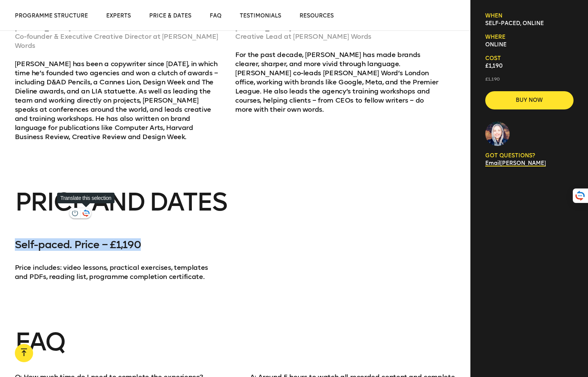 Image resolution: width=588 pixels, height=377 pixels. I want to click on span: FAQ, so click(216, 15).